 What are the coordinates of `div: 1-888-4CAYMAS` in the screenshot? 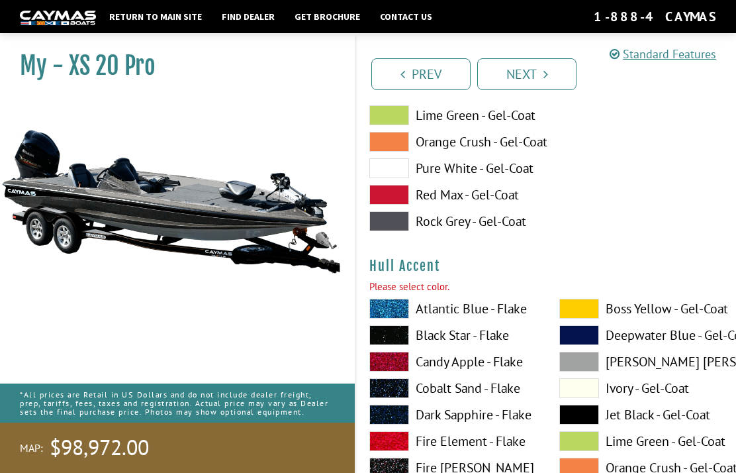 It's located at (655, 17).